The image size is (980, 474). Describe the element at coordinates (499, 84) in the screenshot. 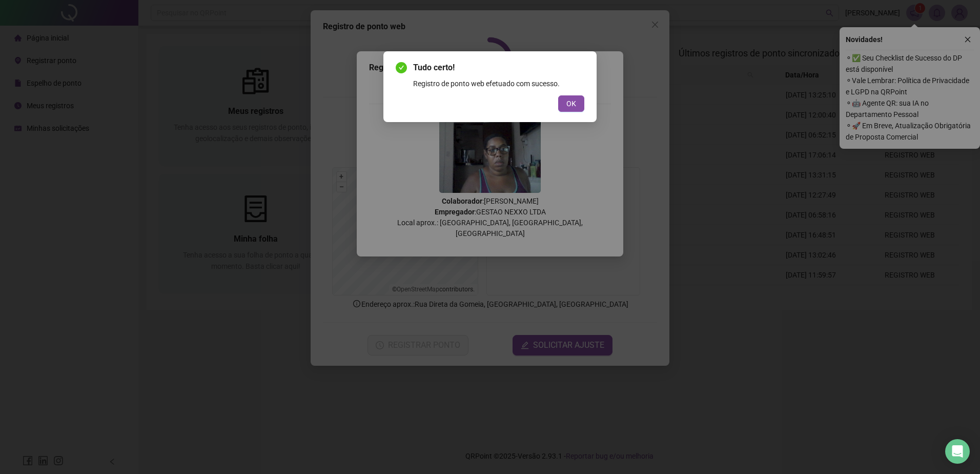

I see `div: Registro de ponto web efetuado com sucesso.` at that location.